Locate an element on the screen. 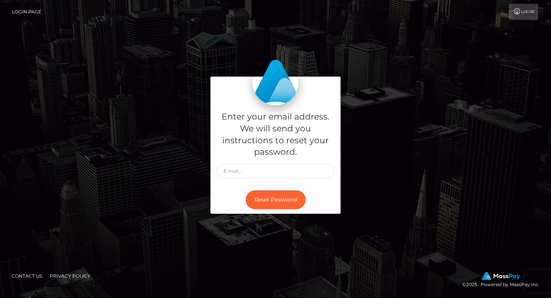  h5: Enter your email address. We will send you instructions to reset your password. is located at coordinates (275, 134).